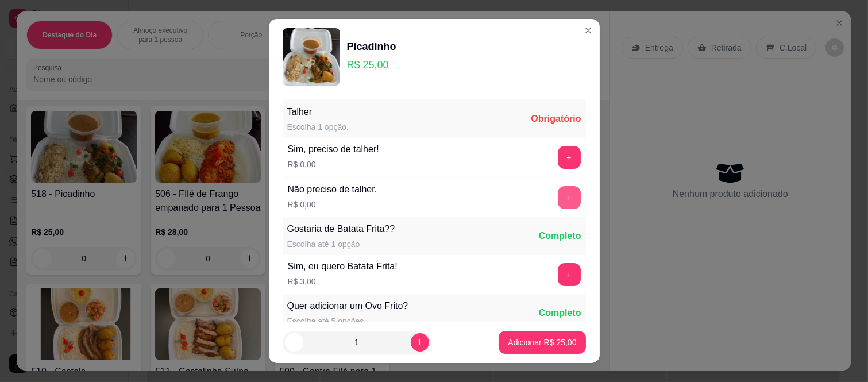 This screenshot has height=382, width=868. What do you see at coordinates (312, 56) in the screenshot?
I see `img: product-image` at bounding box center [312, 56].